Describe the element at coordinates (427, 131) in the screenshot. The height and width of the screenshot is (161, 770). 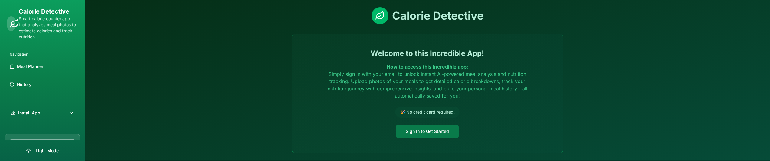
I see `a: Sign In to Get Started` at that location.